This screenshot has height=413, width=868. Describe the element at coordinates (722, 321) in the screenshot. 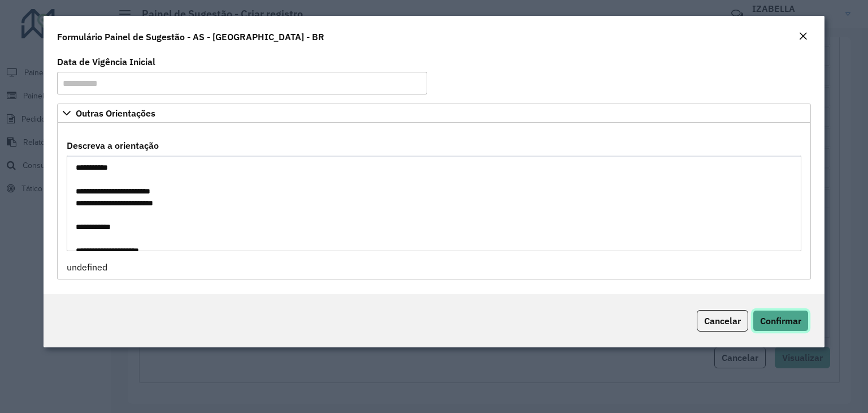

I see `span: Cancelar` at that location.